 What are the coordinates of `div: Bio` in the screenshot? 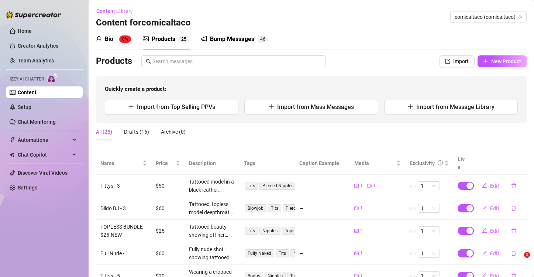 It's located at (109, 39).